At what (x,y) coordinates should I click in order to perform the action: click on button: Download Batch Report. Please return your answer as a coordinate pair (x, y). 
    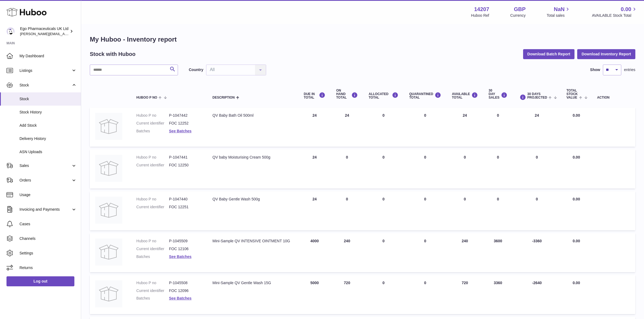
    Looking at the image, I should click on (549, 54).